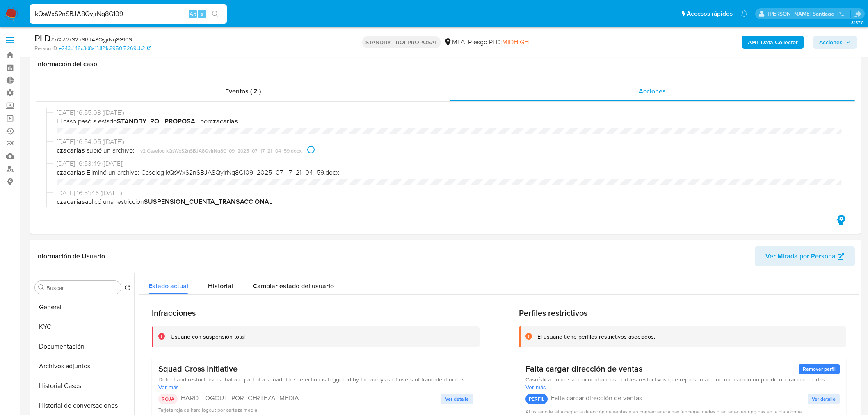 This screenshot has width=868, height=415. I want to click on button: Volver al orden por defecto, so click(128, 288).